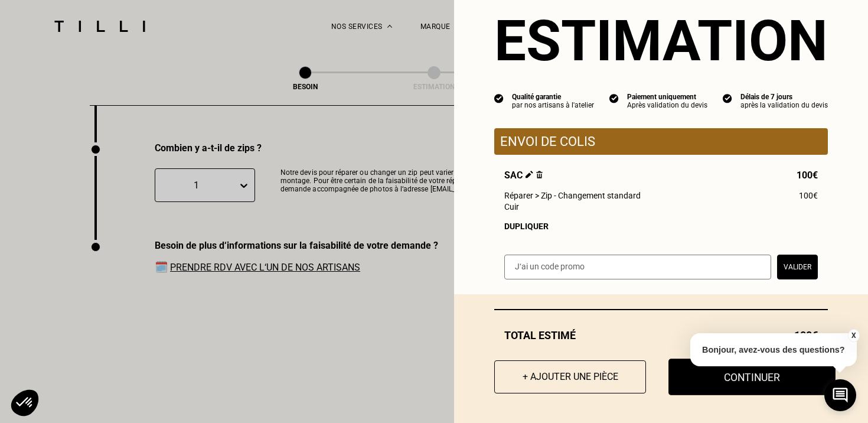  What do you see at coordinates (784, 105) in the screenshot?
I see `div: après la validation du devis` at bounding box center [784, 105].